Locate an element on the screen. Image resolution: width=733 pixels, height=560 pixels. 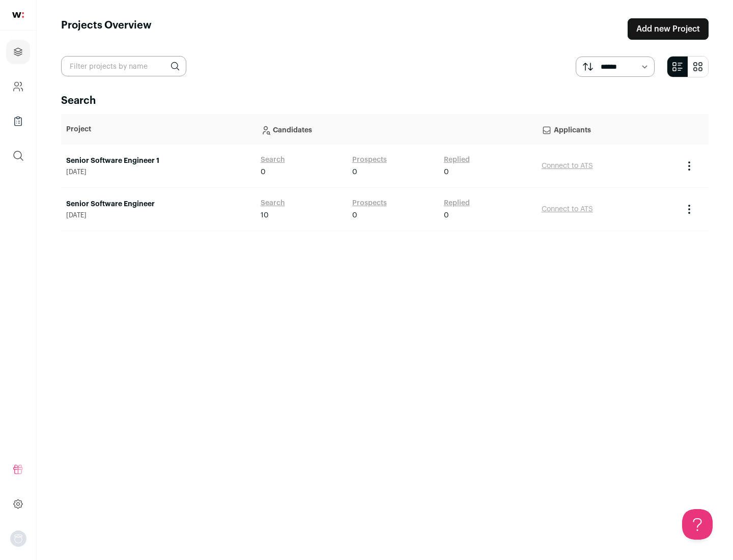
button: Open dropdown is located at coordinates (19, 539).